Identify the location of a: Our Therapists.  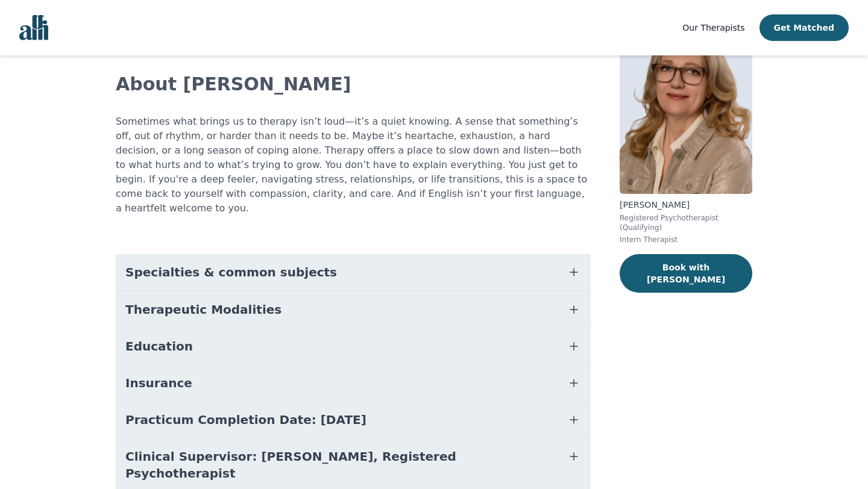
(713, 28).